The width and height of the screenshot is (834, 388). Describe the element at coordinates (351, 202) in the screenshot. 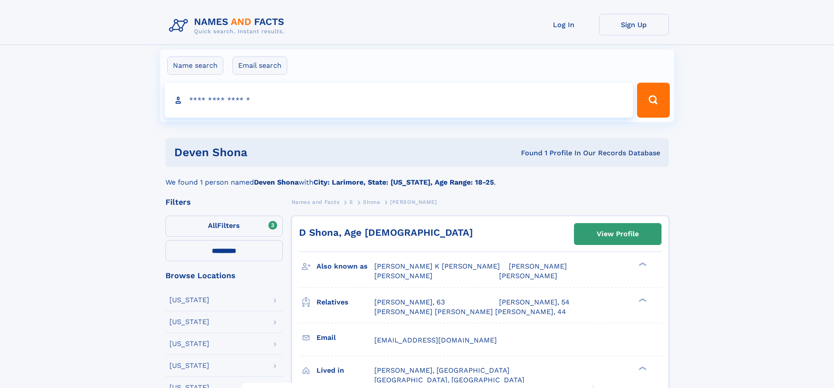

I see `span: S` at that location.